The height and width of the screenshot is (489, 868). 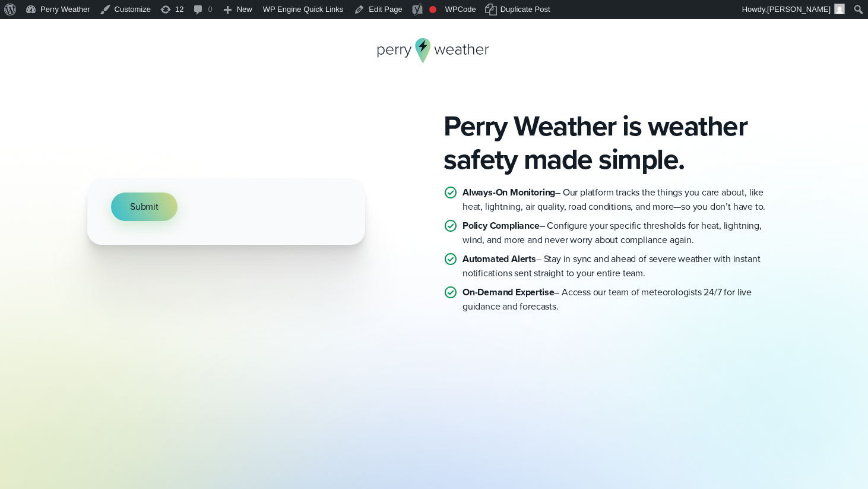 What do you see at coordinates (145, 207) in the screenshot?
I see `span: Submit` at bounding box center [145, 207].